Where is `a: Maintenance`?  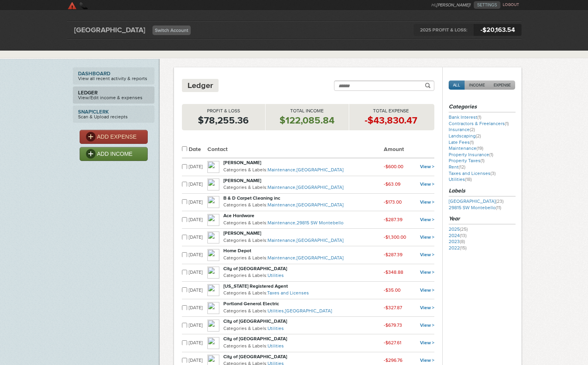 a: Maintenance is located at coordinates (465, 148).